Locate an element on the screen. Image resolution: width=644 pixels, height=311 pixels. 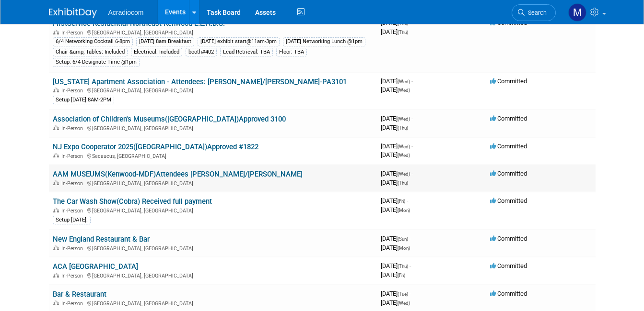
span: (Tue) is located at coordinates (403, 294).